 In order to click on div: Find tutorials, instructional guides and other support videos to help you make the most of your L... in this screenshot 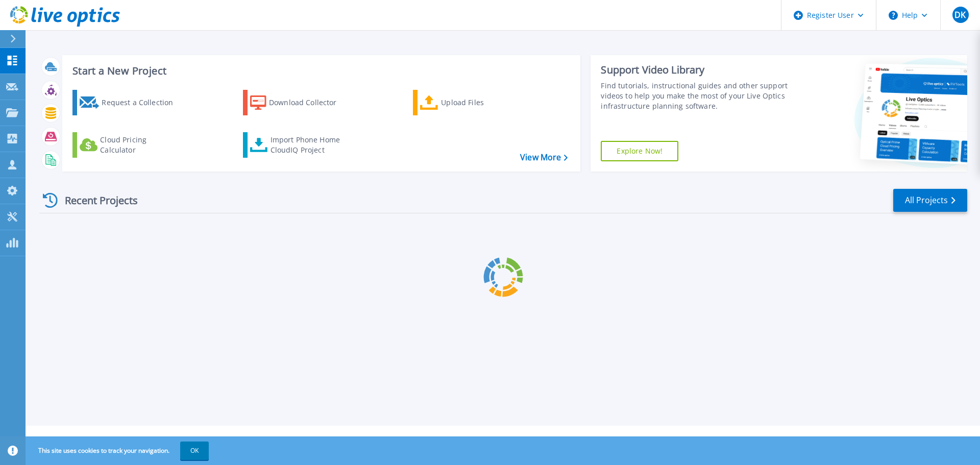, I will do `click(697, 96)`.